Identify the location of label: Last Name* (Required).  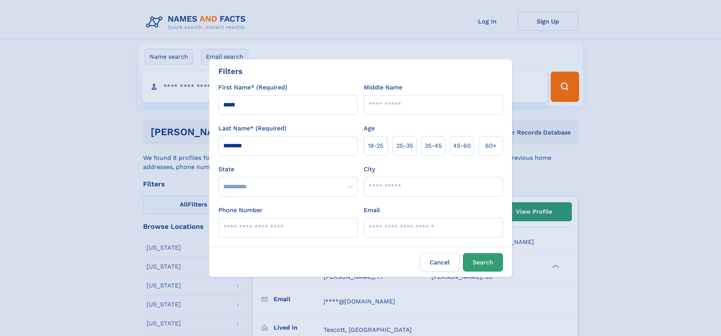
(252, 128).